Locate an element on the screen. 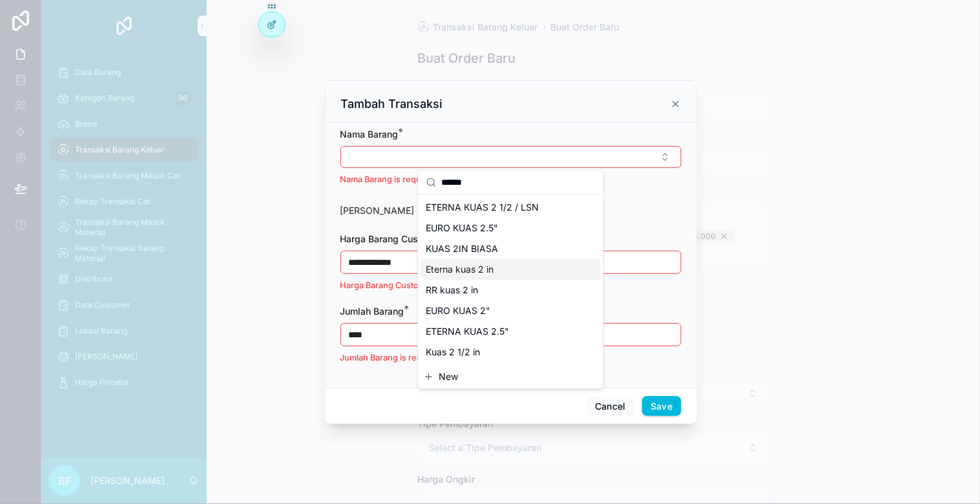 The width and height of the screenshot is (980, 504). div: Suggestions is located at coordinates (511, 280).